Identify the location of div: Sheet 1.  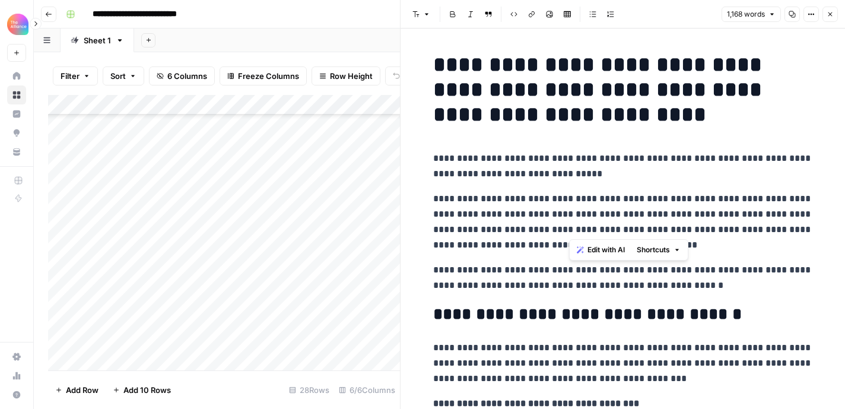
(97, 40).